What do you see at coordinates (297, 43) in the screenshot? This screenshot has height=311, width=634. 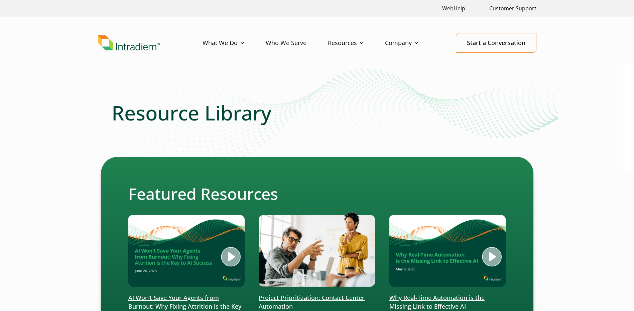 I see `a: Who We Serve` at bounding box center [297, 43].